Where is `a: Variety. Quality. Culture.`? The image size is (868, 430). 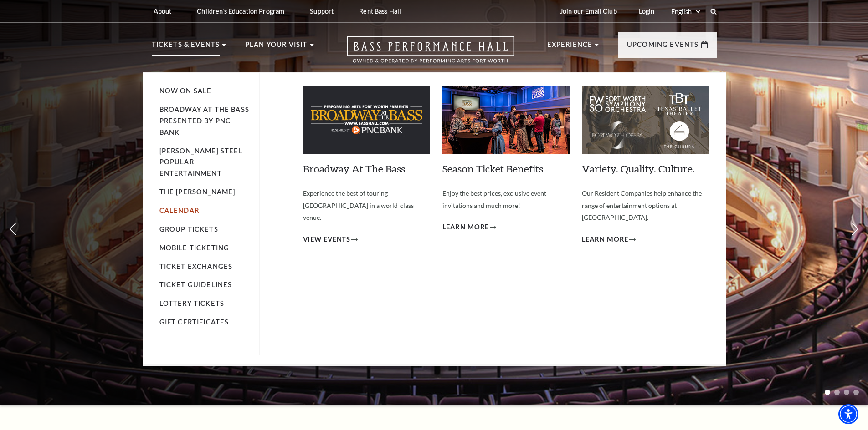 a: Variety. Quality. Culture. is located at coordinates (638, 169).